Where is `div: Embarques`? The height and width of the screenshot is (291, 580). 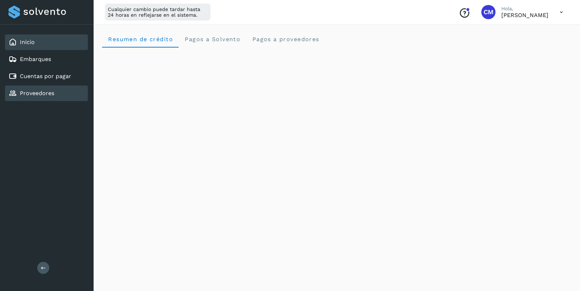 div: Embarques is located at coordinates (46, 59).